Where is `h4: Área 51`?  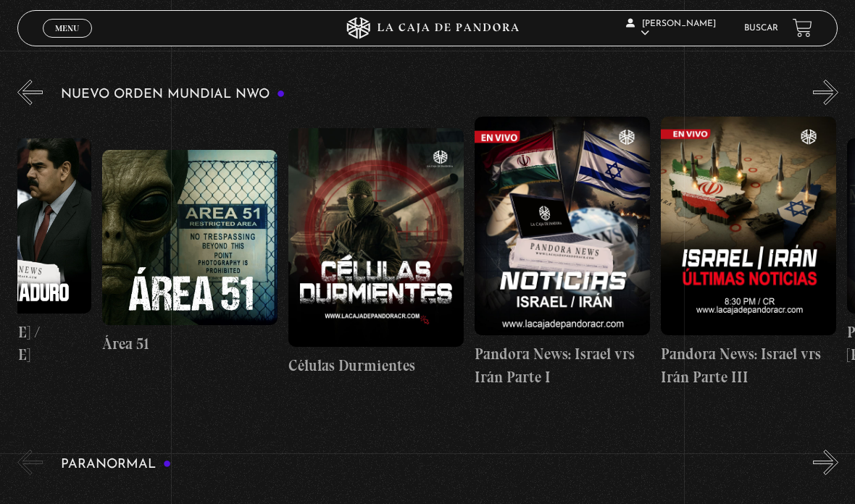 h4: Área 51 is located at coordinates (190, 344).